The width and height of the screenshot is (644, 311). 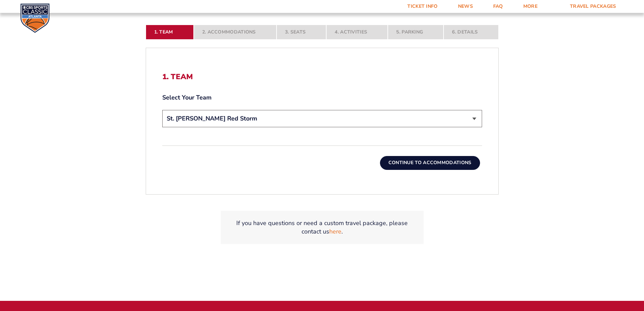 I want to click on button: Continue To Accommodations, so click(x=430, y=163).